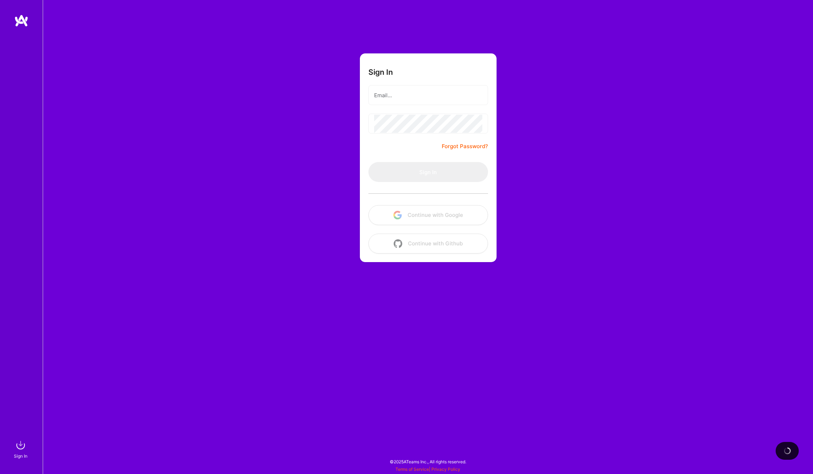 This screenshot has height=474, width=813. What do you see at coordinates (787, 450) in the screenshot?
I see `img: loading` at bounding box center [787, 450].